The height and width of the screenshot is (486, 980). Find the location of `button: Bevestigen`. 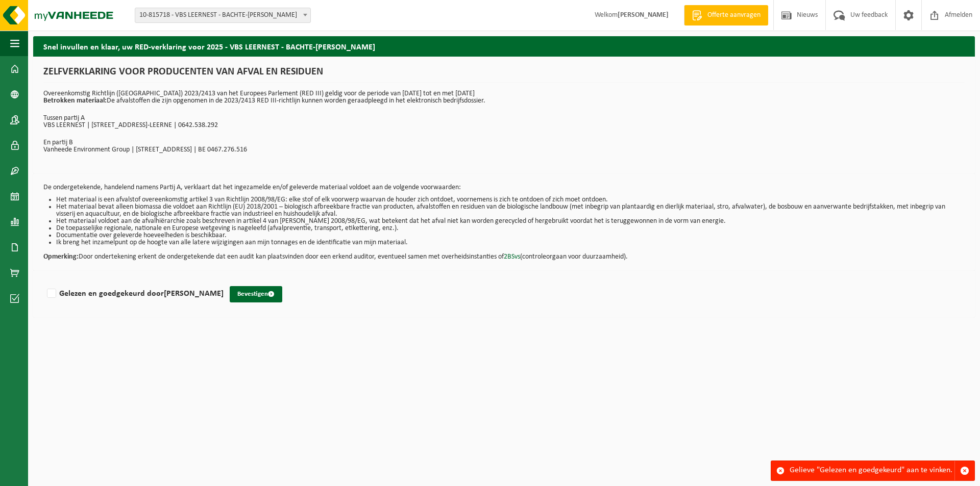

button: Bevestigen is located at coordinates (256, 294).